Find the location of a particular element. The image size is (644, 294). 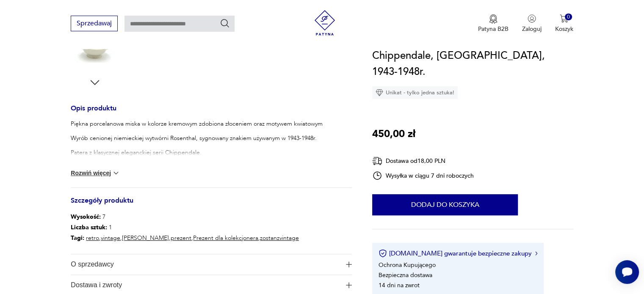

button: Sprzedawaj is located at coordinates (94, 24).